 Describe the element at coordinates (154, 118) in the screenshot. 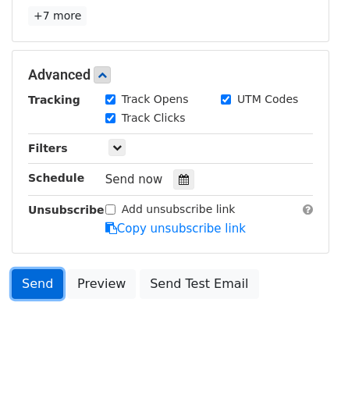

I see `label: Track Clicks` at that location.